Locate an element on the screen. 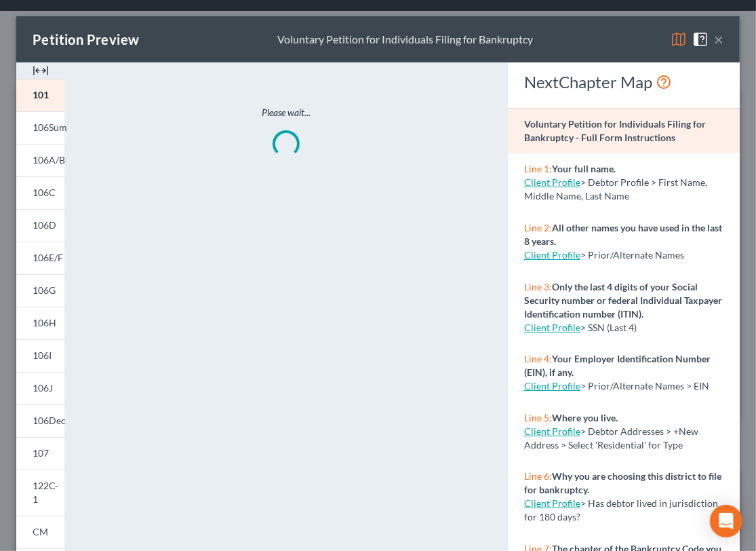  a: 106Dec is located at coordinates (40, 420).